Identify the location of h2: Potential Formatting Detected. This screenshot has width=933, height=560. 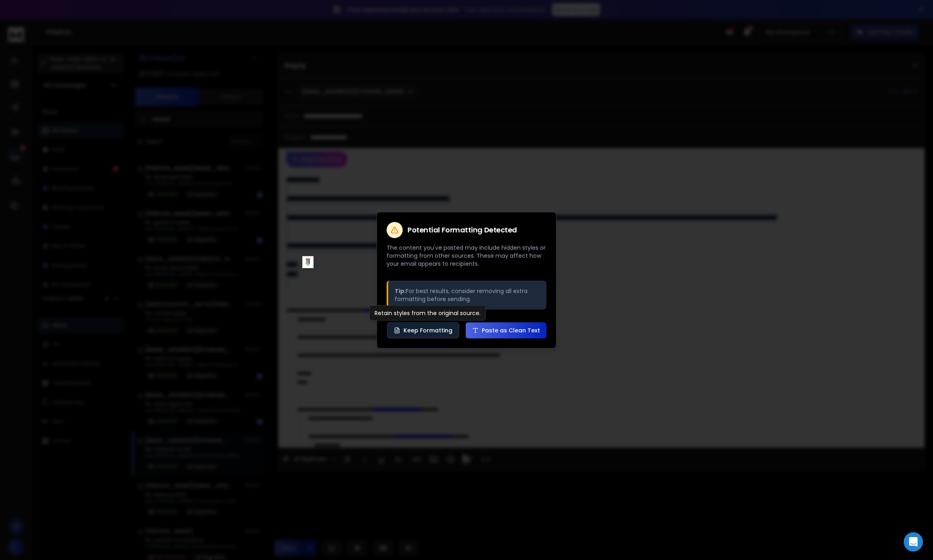
(462, 230).